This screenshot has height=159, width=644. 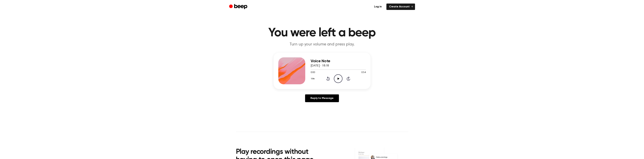 I want to click on a: Beep, so click(x=239, y=6).